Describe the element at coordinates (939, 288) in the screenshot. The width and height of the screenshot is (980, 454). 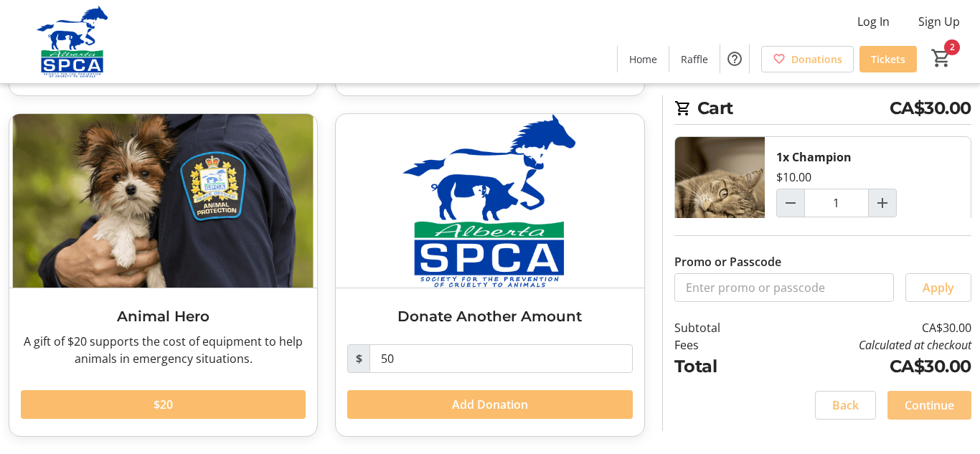
I see `button: Apply` at that location.